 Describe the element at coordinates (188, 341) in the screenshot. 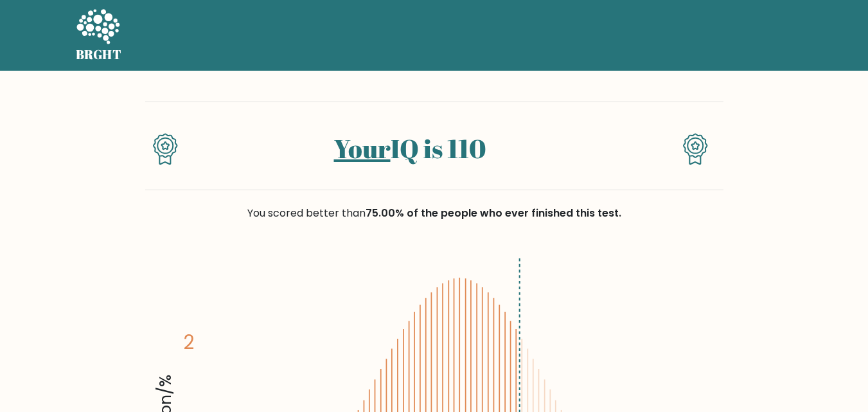

I see `tspan: 2` at that location.